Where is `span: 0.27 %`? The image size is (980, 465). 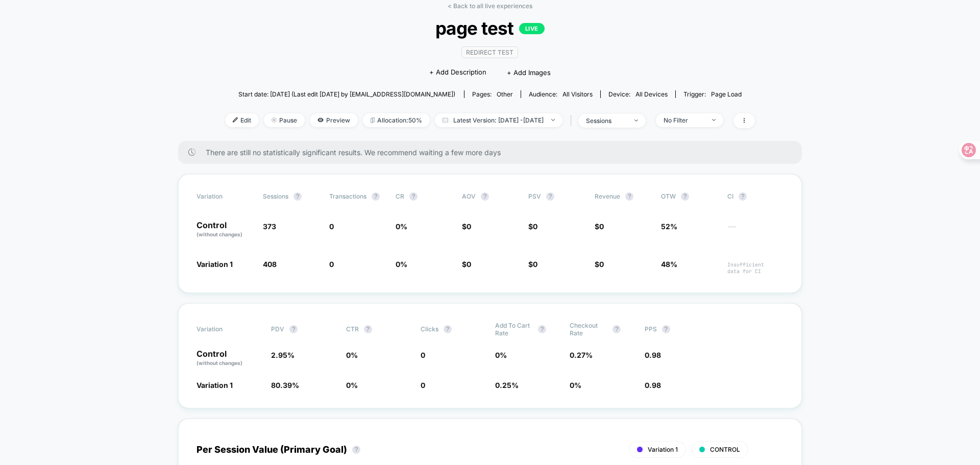
span: 0.27 % is located at coordinates (580, 355).